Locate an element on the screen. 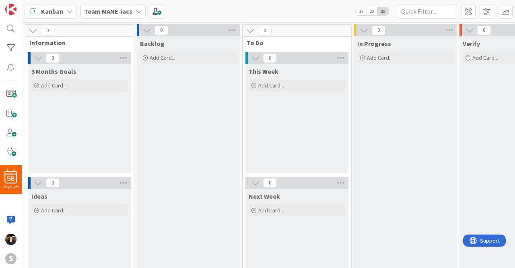 The image size is (515, 268). span: Verify is located at coordinates (472, 43).